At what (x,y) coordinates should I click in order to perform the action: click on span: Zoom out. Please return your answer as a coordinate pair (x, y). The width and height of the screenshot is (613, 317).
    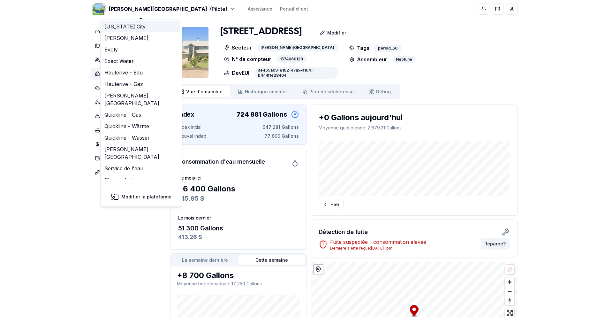
    Looking at the image, I should click on (510, 291).